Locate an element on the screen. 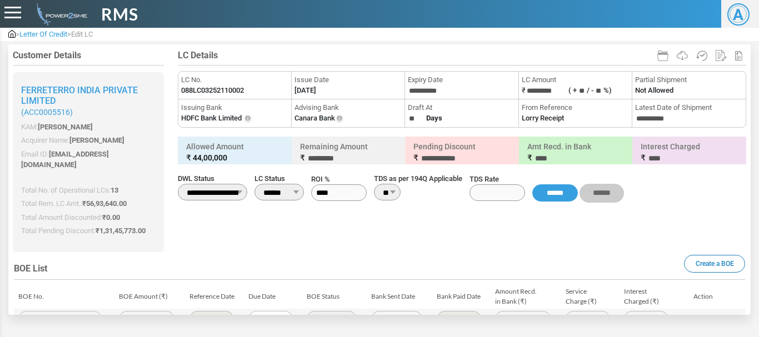 This screenshot has width=759, height=337. span: DWL Status is located at coordinates (212, 179).